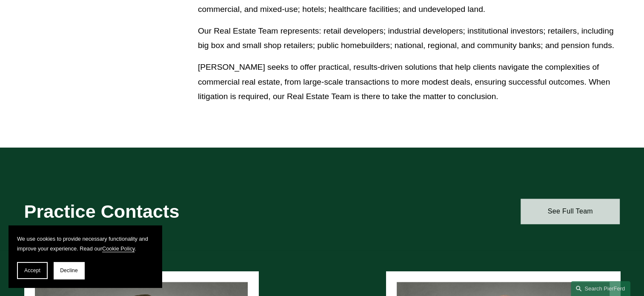 This screenshot has height=296, width=644. I want to click on a: See Full Team, so click(570, 212).